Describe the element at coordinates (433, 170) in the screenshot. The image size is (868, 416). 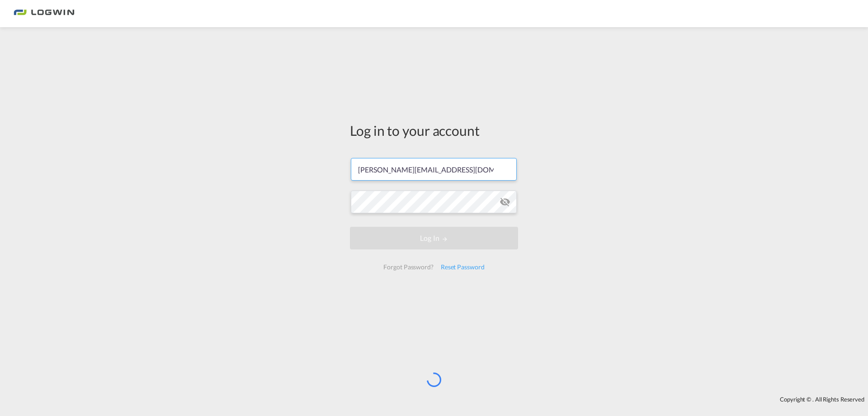
I see `input: Enter email/phone number` at that location.